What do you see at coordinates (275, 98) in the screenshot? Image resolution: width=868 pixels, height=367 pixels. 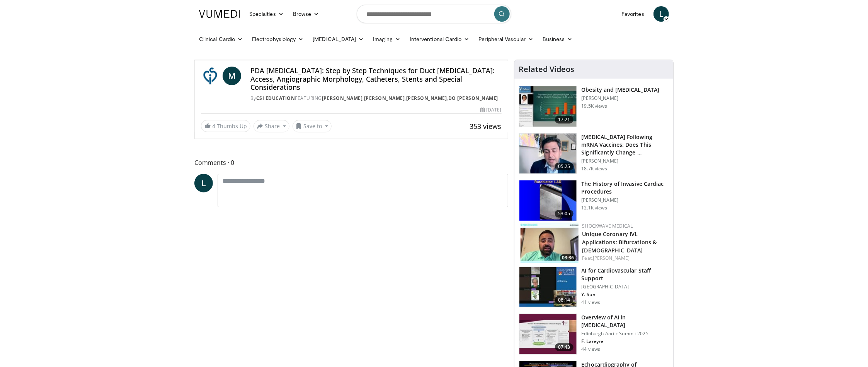 I see `a: CSI Education` at bounding box center [275, 98].